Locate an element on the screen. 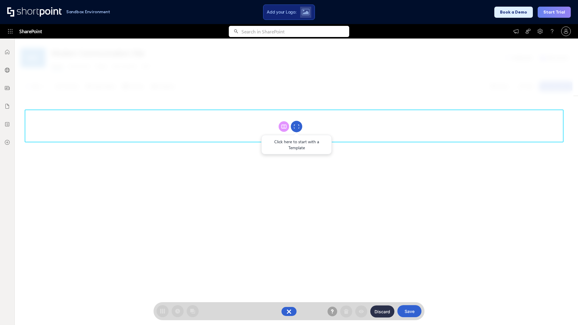 Image resolution: width=578 pixels, height=325 pixels. button: Book a Demo is located at coordinates (514, 12).